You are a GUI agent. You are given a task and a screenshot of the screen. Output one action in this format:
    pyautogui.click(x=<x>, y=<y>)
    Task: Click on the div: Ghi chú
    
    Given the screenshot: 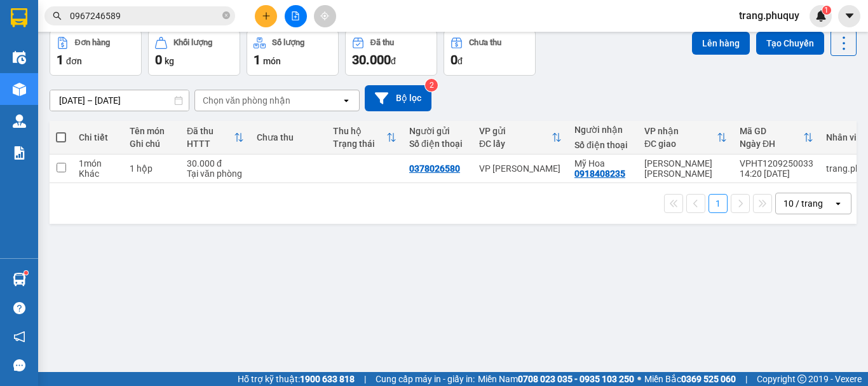 What is the action you would take?
    pyautogui.click(x=152, y=144)
    